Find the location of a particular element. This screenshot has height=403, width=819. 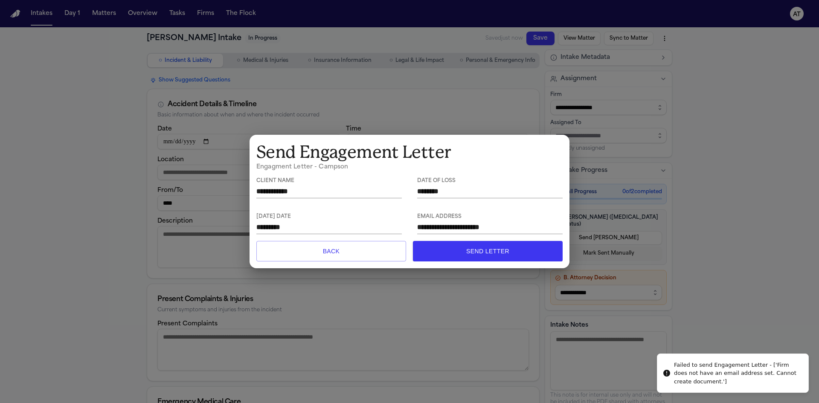

div: Failed to send Engagement Letter - ['Firm does not have an email address set. Cannot create docum... is located at coordinates (738, 373).